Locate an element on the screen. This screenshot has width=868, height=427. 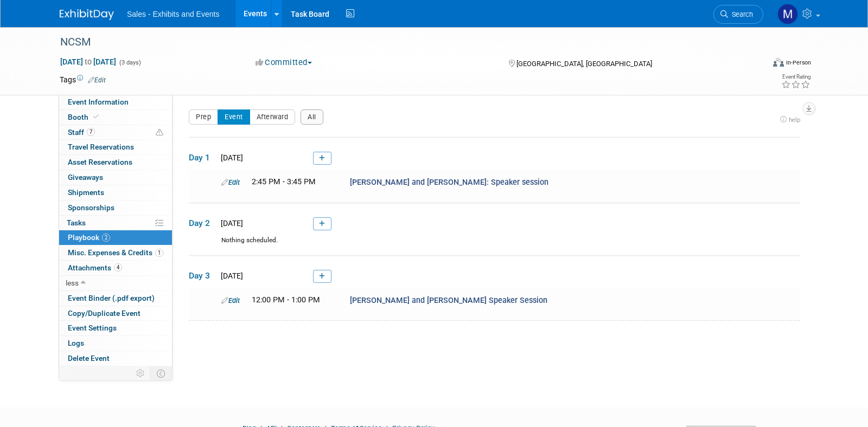
span: Event Settings is located at coordinates (92, 328).